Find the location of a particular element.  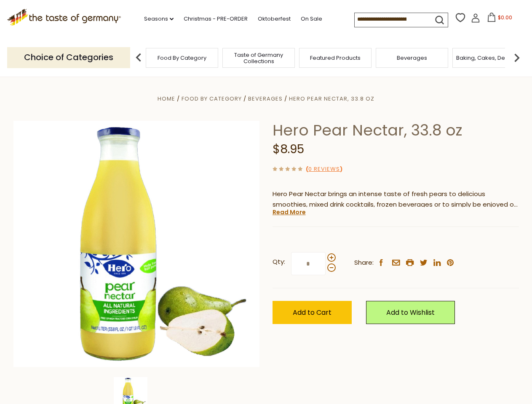

a: Featured Products is located at coordinates (335, 58).